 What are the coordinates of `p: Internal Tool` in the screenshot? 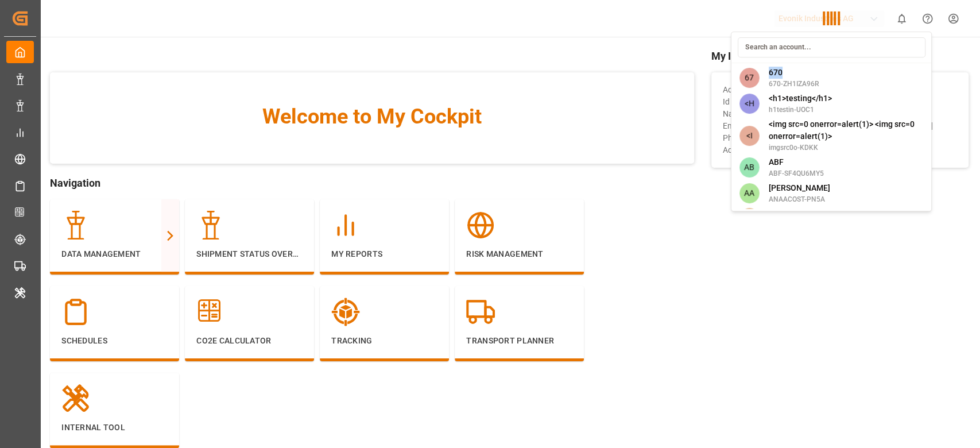 It's located at (114, 428).